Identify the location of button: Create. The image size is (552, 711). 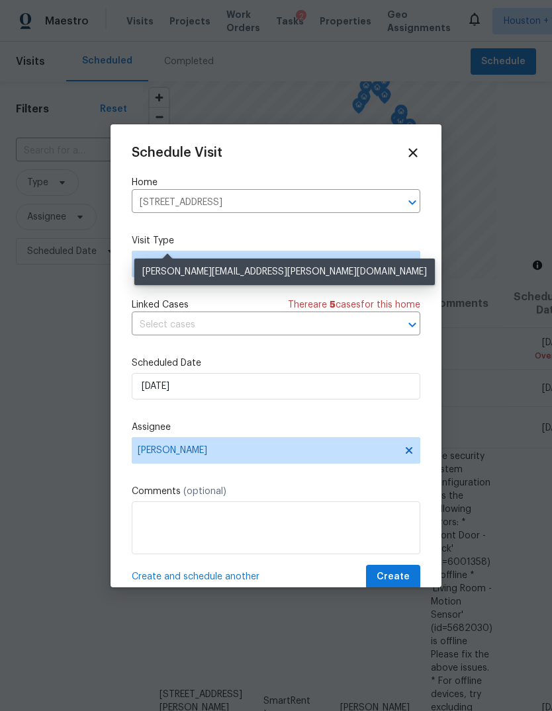
(393, 577).